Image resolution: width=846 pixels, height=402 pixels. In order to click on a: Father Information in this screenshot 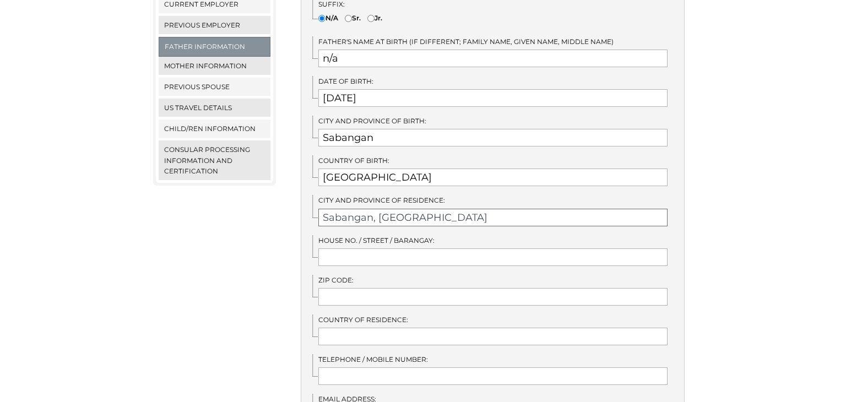, I will do `click(214, 46)`.